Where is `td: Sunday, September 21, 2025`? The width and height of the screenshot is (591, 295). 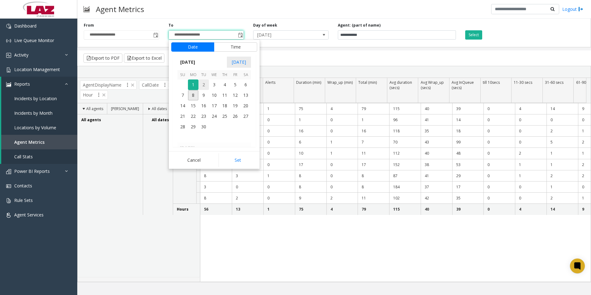 td: Sunday, September 21, 2025 is located at coordinates (183, 116).